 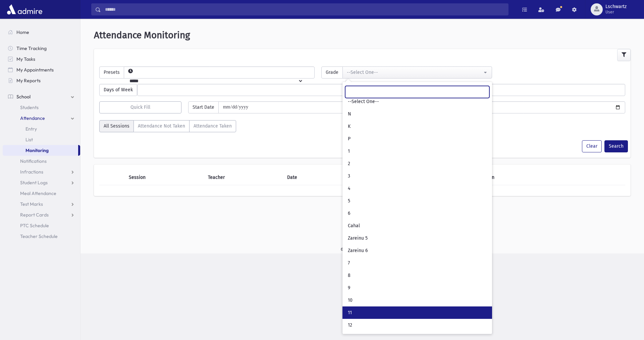 What do you see at coordinates (41, 108) in the screenshot?
I see `a: Students` at bounding box center [41, 108].